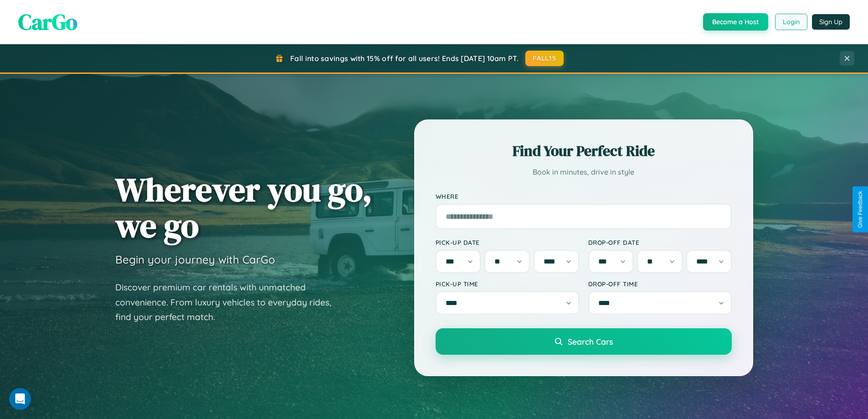 The width and height of the screenshot is (868, 419). What do you see at coordinates (244, 207) in the screenshot?
I see `h1: Wherever you go, we go` at bounding box center [244, 207].